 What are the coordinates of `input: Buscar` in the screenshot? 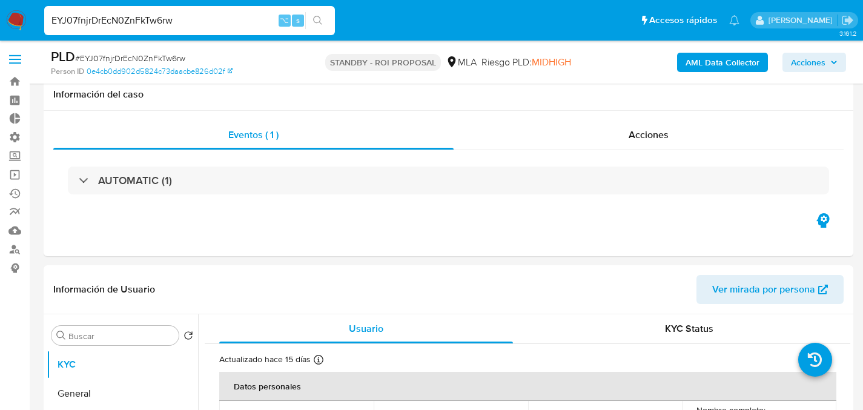 It's located at (121, 336).